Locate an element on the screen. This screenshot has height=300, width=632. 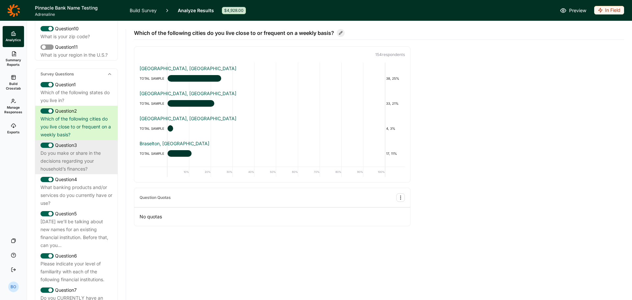
div: Do you make or share in the decisions regarding your household’s finances? is located at coordinates (76, 161).